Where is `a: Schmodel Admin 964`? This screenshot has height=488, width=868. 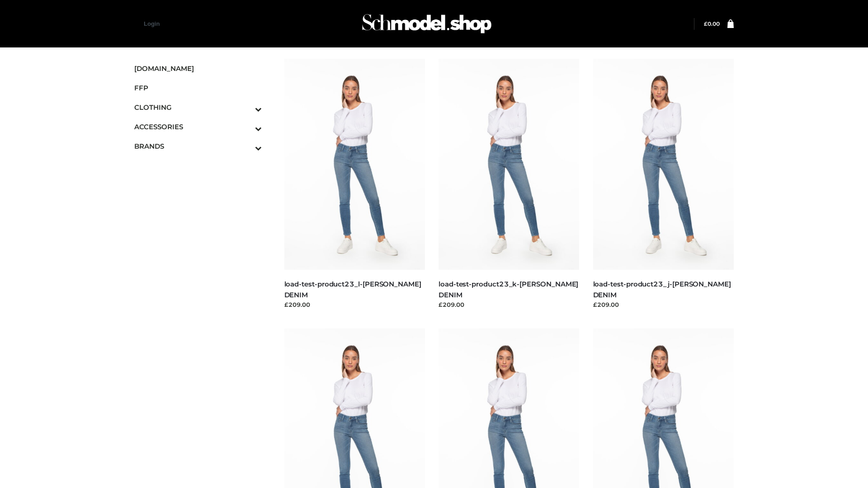 a: Schmodel Admin 964 is located at coordinates (427, 23).